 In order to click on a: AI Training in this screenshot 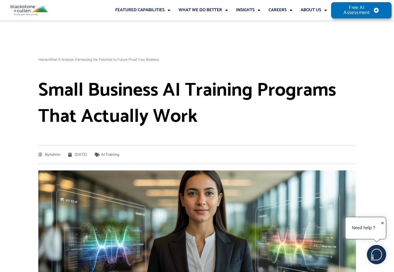, I will do `click(110, 154)`.